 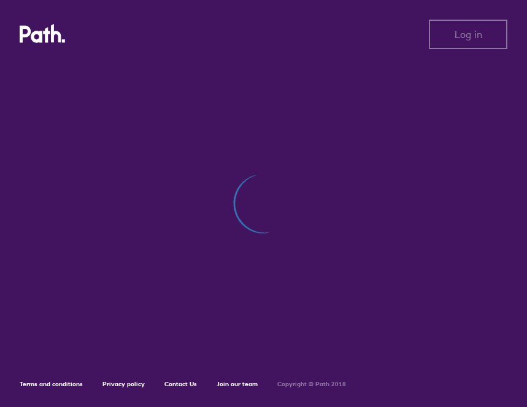 I want to click on span: Log in, so click(x=468, y=34).